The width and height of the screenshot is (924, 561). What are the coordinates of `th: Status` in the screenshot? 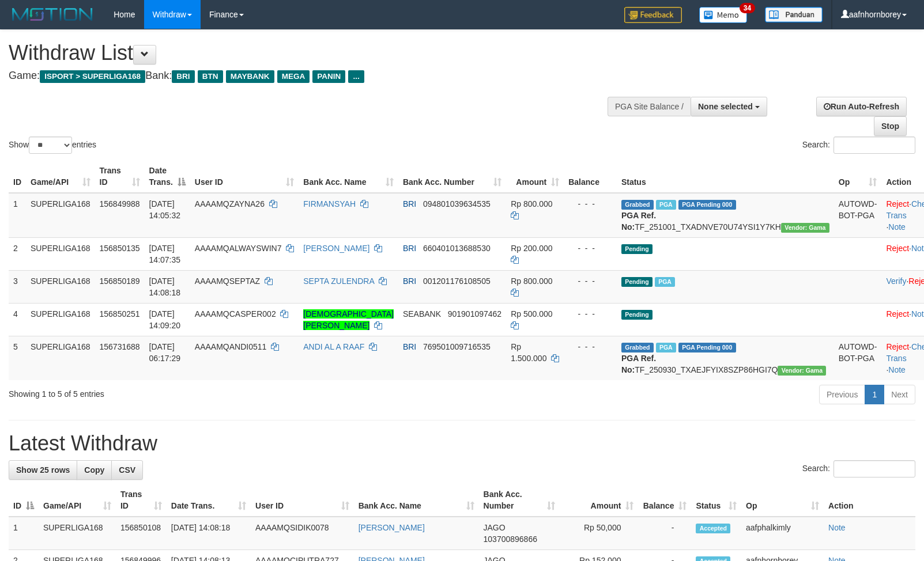 It's located at (725, 176).